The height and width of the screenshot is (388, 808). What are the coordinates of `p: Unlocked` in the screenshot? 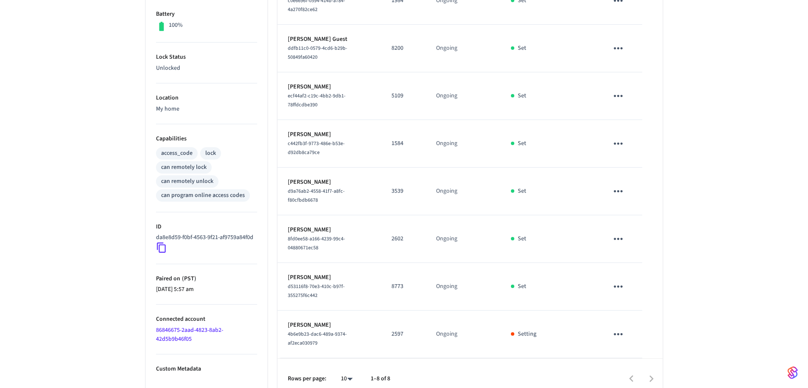 It's located at (207, 68).